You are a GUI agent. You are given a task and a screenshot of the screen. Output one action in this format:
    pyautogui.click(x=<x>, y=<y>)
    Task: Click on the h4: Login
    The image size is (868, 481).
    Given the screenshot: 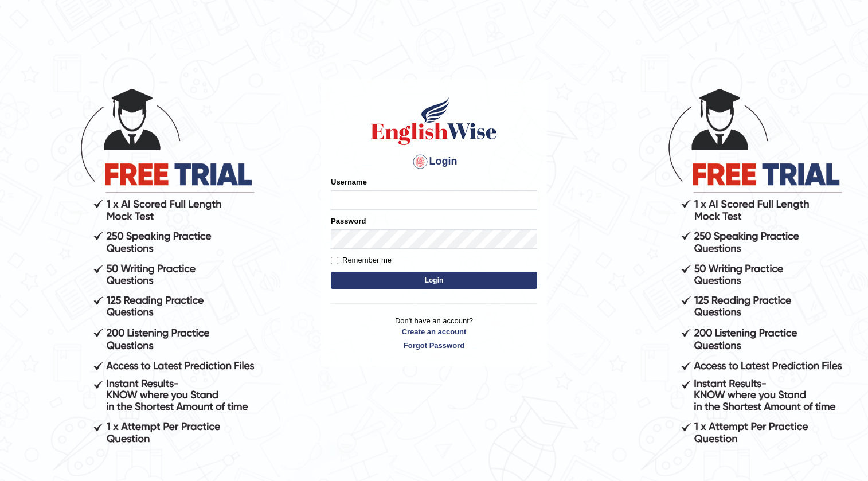 What is the action you would take?
    pyautogui.click(x=434, y=161)
    